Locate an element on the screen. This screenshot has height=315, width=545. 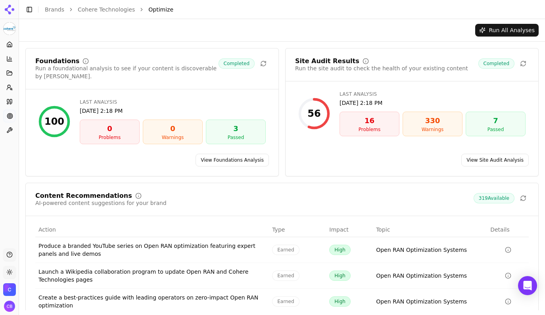
div: 330 is located at coordinates (432, 121).